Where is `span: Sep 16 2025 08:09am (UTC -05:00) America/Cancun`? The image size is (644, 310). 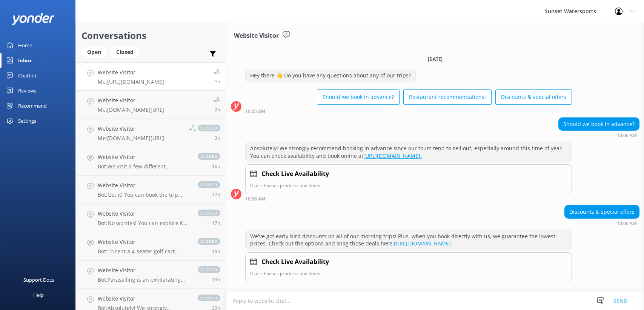 span: Sep 16 2025 08:09am (UTC -05:00) America/Cancun is located at coordinates (217, 138).